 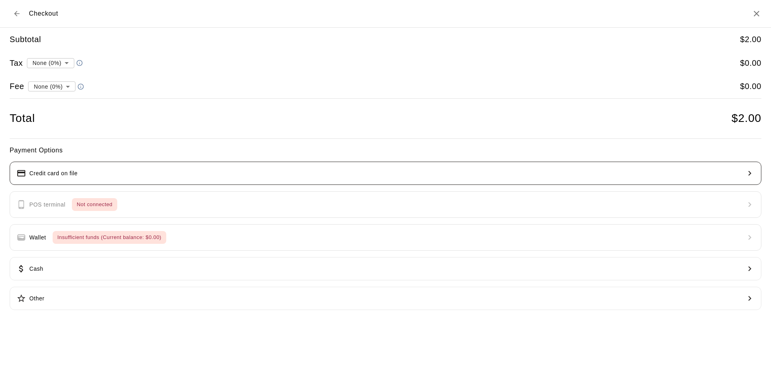 I want to click on button: Back to cart, so click(x=17, y=14).